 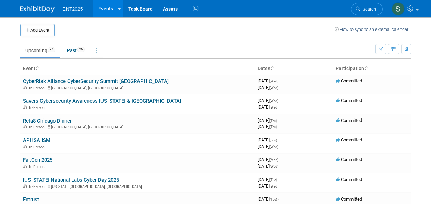 What do you see at coordinates (398, 9) in the screenshot?
I see `img: Stephanie Silva` at bounding box center [398, 9].